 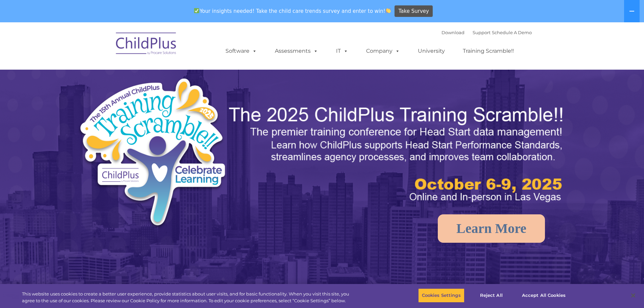 What do you see at coordinates (441, 296) in the screenshot?
I see `button: Cookies Settings` at bounding box center [441, 296].